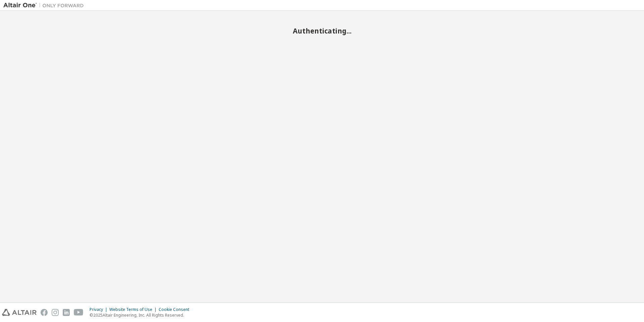 Image resolution: width=644 pixels, height=322 pixels. Describe the element at coordinates (55, 312) in the screenshot. I see `img: instagram.svg` at that location.